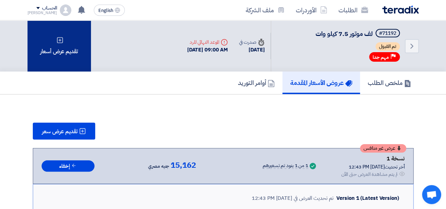 The image size is (446, 209). Describe the element at coordinates (367, 198) in the screenshot. I see `div: Version 1 (Latest Version)` at that location.